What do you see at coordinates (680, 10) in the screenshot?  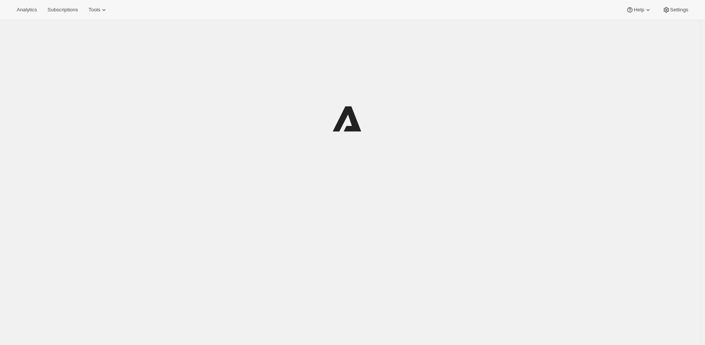 I see `span: Settings` at bounding box center [680, 10].